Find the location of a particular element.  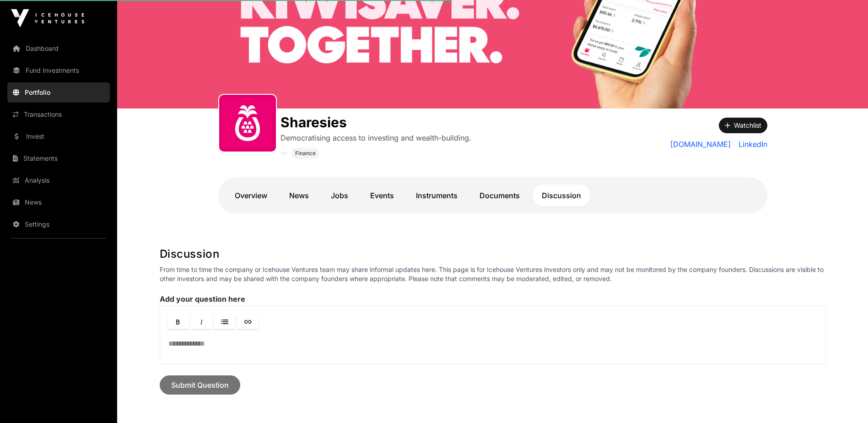

a: Settings is located at coordinates (59, 224).